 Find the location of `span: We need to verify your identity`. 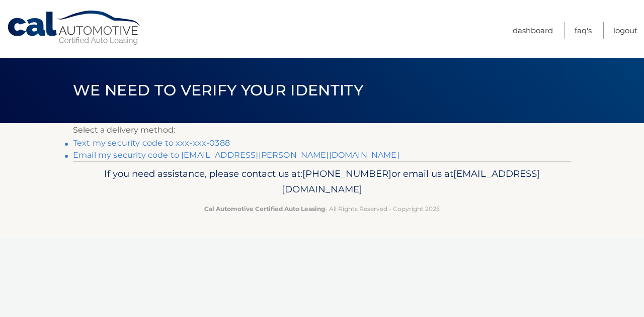

span: We need to verify your identity is located at coordinates (218, 90).